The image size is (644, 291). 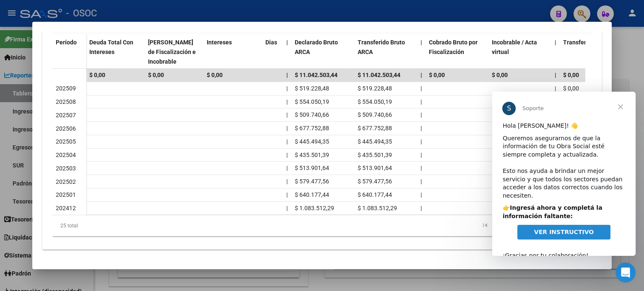 I want to click on span: Período, so click(x=66, y=42).